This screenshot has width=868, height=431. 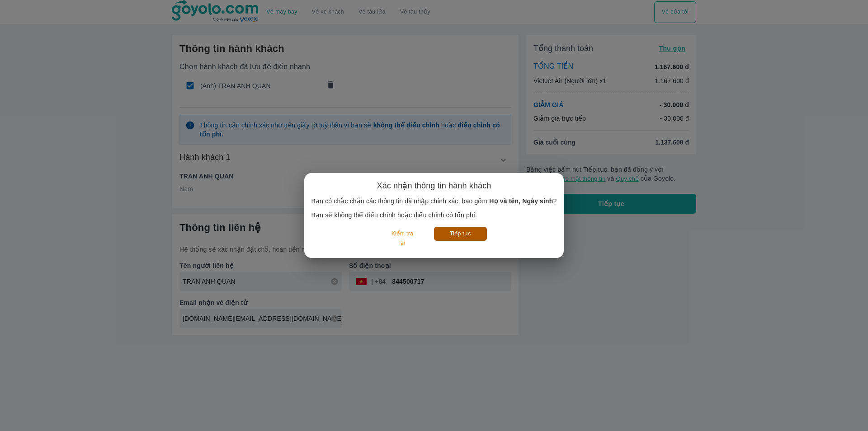 What do you see at coordinates (402, 238) in the screenshot?
I see `button: Kiểm tra lại` at bounding box center [402, 238].